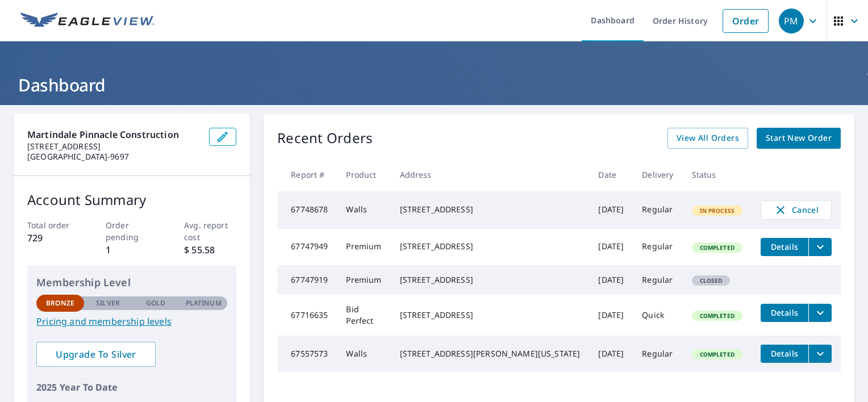  Describe the element at coordinates (210, 250) in the screenshot. I see `p: $ 55.58` at that location.